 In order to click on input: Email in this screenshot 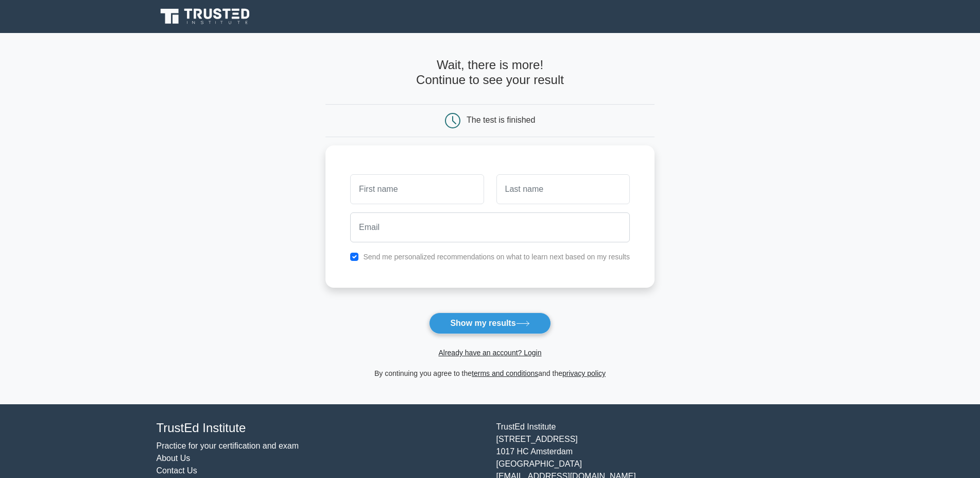, I will do `click(490, 227)`.